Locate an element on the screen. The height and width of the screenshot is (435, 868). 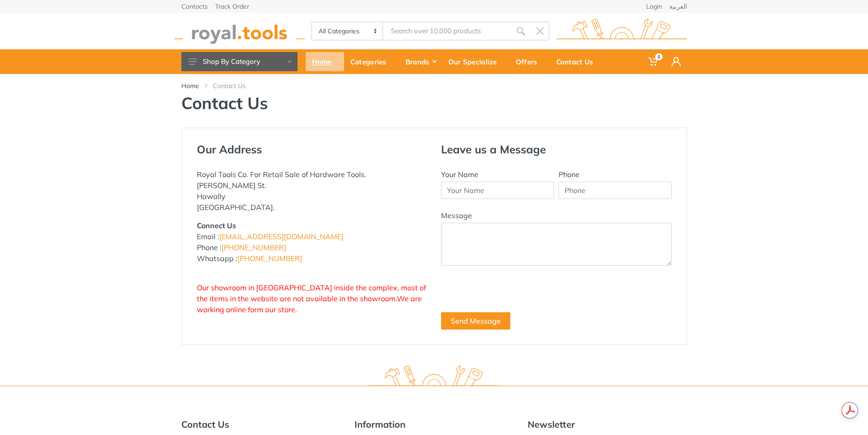
a: Our Specialize is located at coordinates (476, 61).